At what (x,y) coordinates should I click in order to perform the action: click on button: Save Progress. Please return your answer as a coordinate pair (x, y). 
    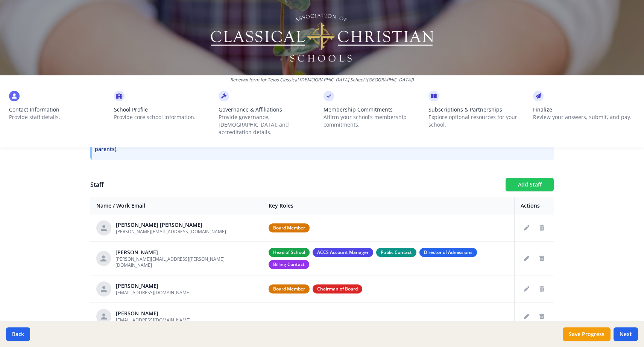
    Looking at the image, I should click on (587, 334).